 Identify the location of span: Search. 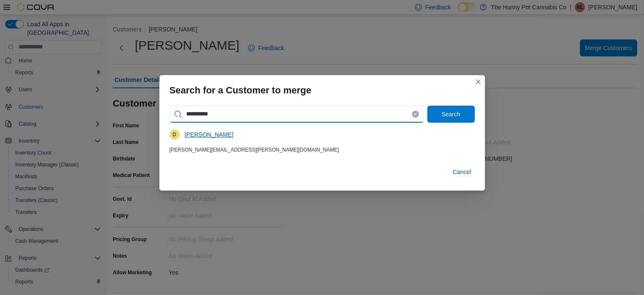
(451, 114).